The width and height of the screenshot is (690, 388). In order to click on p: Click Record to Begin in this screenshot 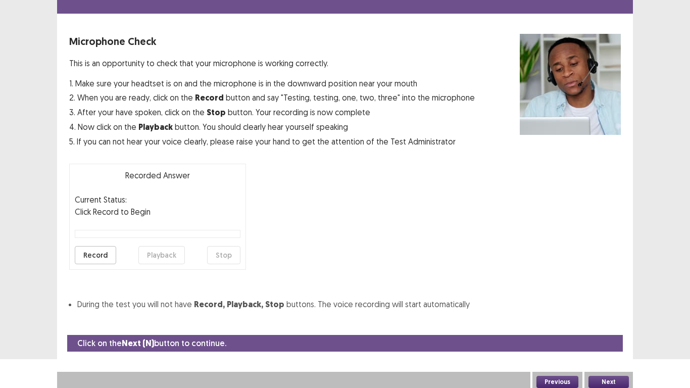, I will do `click(157, 212)`.